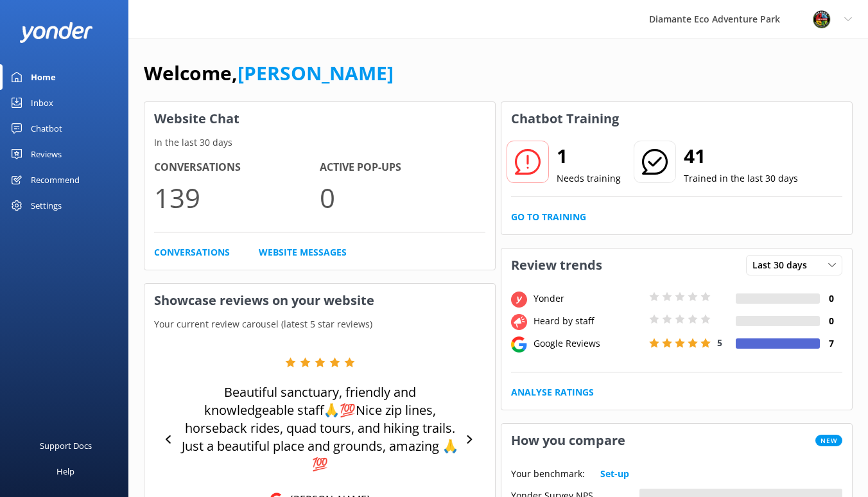 The height and width of the screenshot is (497, 868). I want to click on img: 831-1756915225.png, so click(822, 19).